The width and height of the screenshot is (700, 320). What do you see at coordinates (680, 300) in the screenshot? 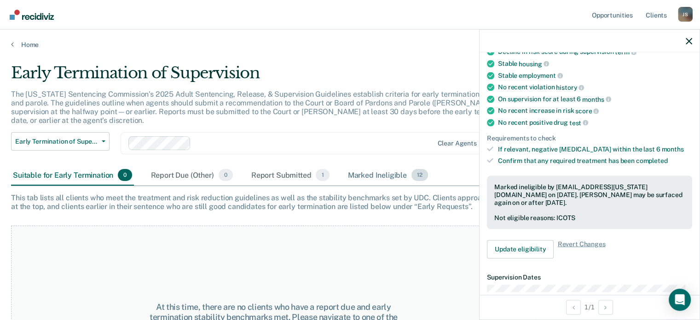
I see `div: Open Intercom Messenger` at bounding box center [680, 300].